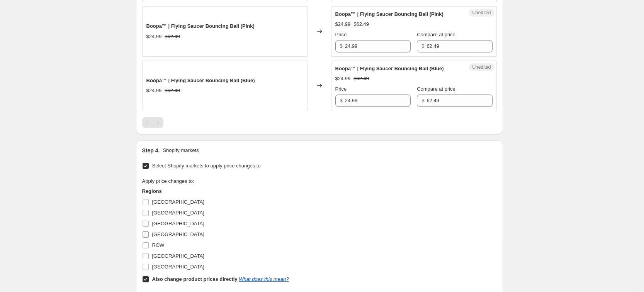  I want to click on p: Shopify markets, so click(180, 151).